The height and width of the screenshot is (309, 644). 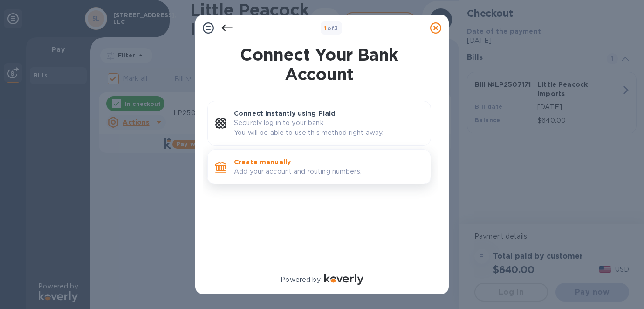 What do you see at coordinates (344, 279) in the screenshot?
I see `img: Logo` at bounding box center [344, 279].